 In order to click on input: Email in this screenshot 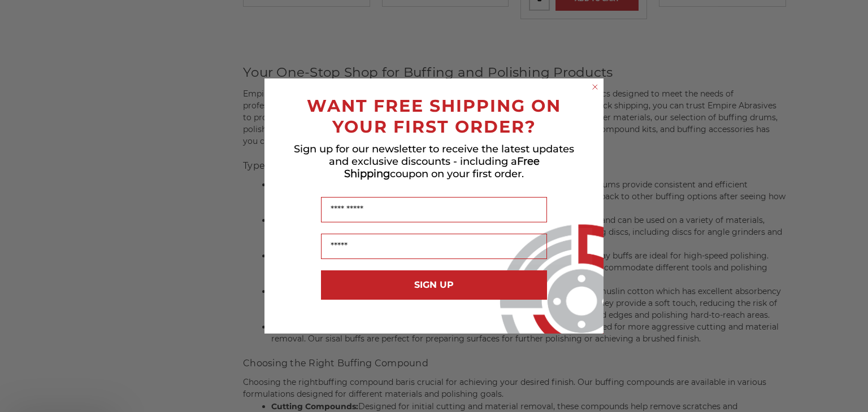, I will do `click(434, 246)`.